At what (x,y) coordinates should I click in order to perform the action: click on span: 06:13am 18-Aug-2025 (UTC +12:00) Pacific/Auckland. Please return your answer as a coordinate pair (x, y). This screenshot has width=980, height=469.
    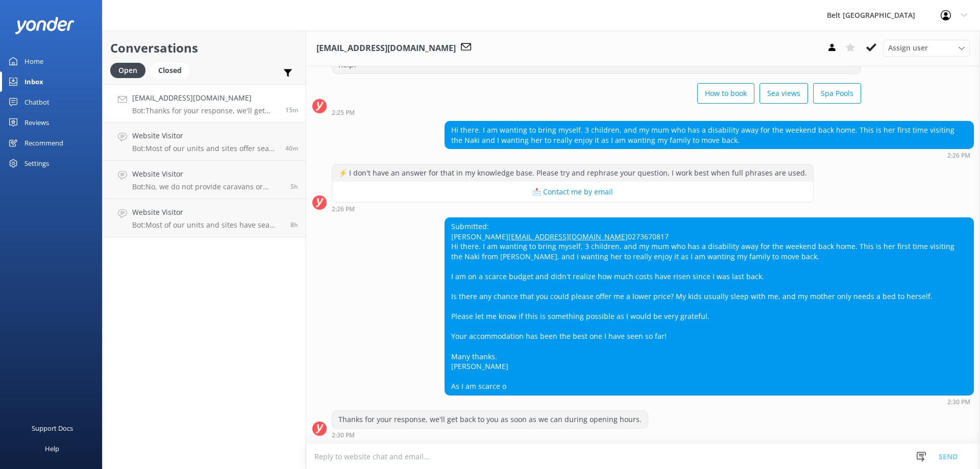
    Looking at the image, I should click on (294, 224).